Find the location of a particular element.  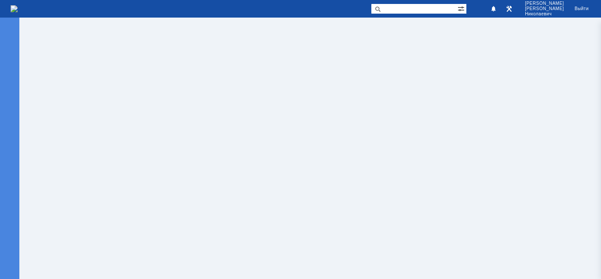

span: Расширенный поиск is located at coordinates (462, 8).